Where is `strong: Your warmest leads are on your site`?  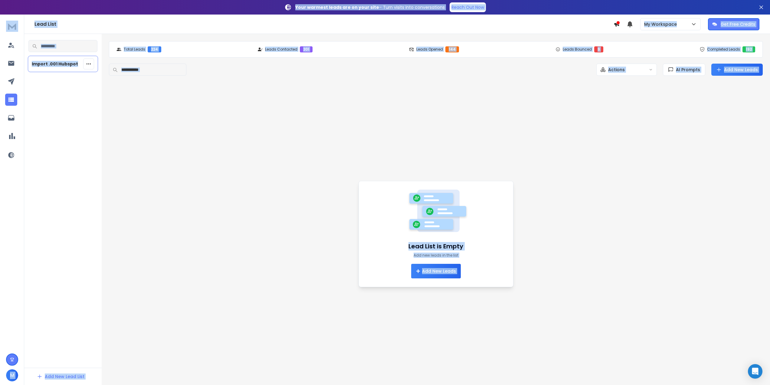
strong: Your warmest leads are on your site is located at coordinates (337, 7).